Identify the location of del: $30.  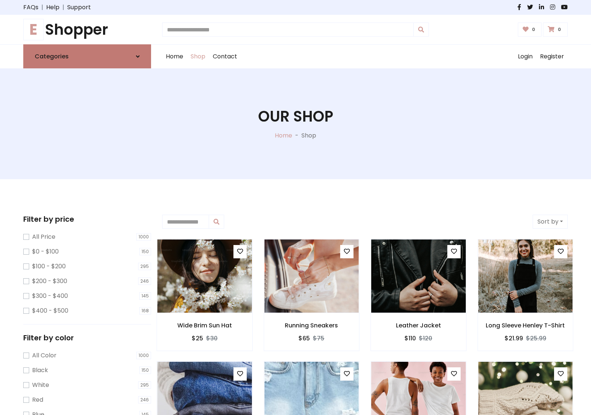
(212, 338).